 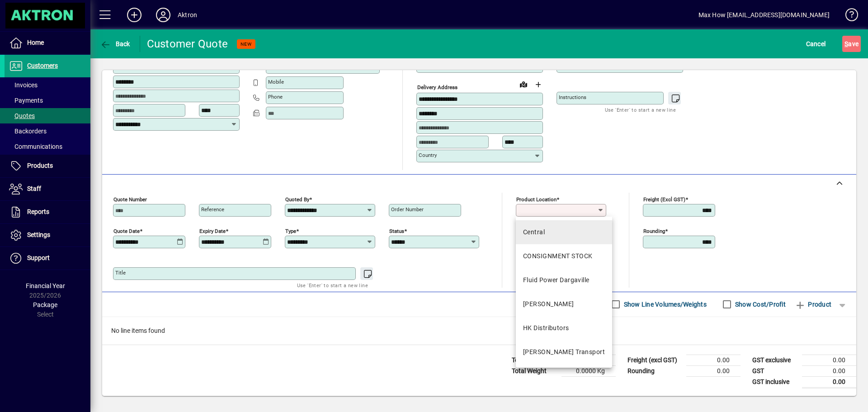 What do you see at coordinates (42, 66) in the screenshot?
I see `span: Customers` at bounding box center [42, 66].